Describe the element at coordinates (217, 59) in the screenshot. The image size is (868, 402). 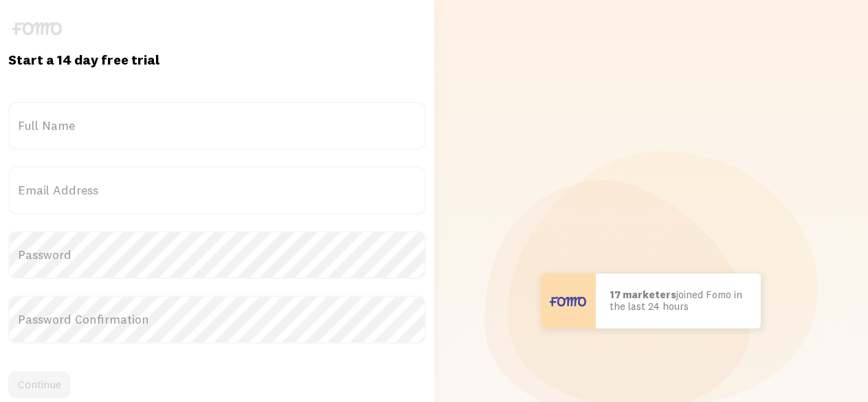
I see `h1: Start a 14 day free trial` at that location.